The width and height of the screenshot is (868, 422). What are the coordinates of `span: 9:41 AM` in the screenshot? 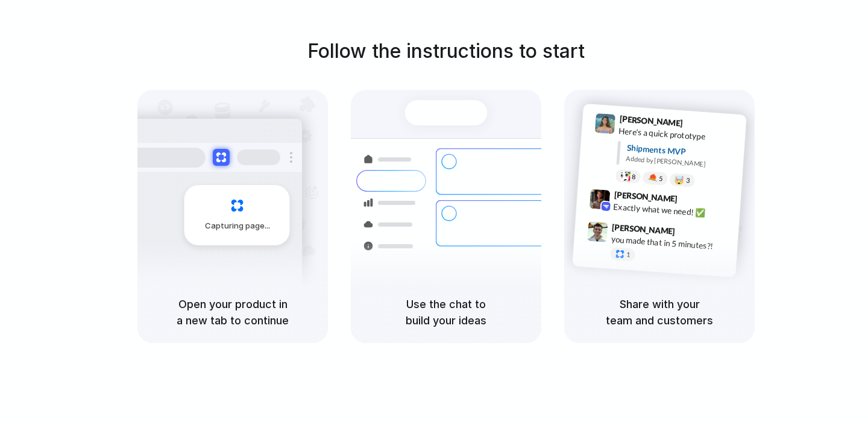 It's located at (699, 125).